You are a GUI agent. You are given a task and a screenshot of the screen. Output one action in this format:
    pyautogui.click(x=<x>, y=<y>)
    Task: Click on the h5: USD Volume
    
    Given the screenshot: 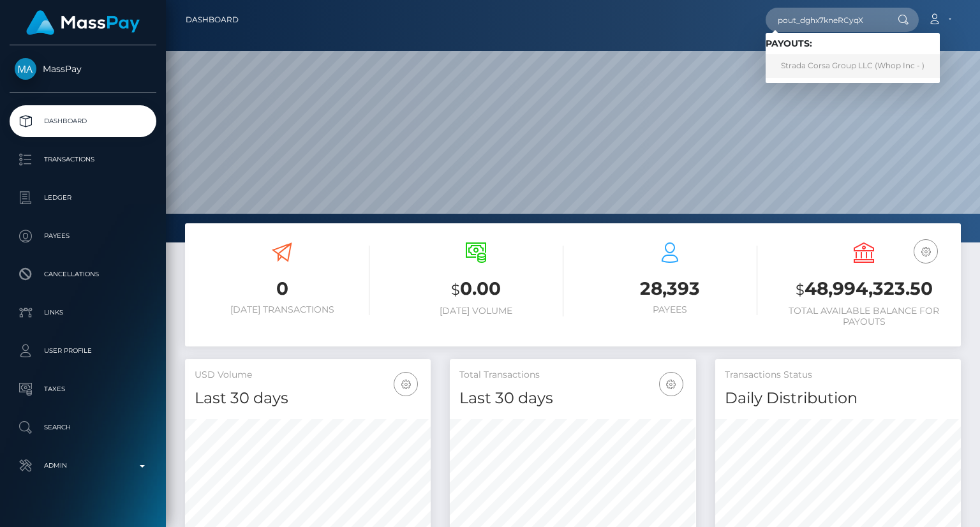 What is the action you would take?
    pyautogui.click(x=307, y=375)
    